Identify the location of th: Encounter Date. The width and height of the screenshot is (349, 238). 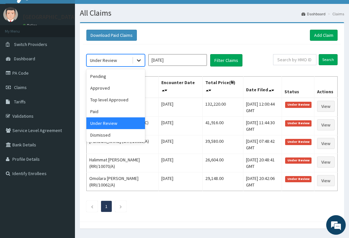
(180, 87).